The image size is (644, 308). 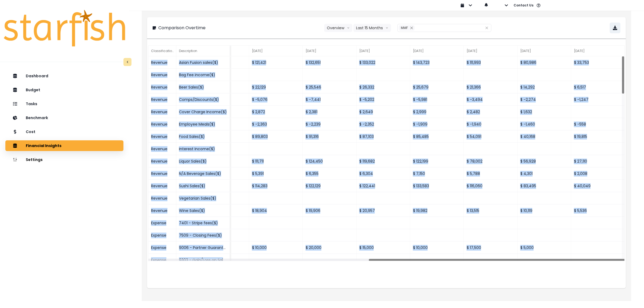 What do you see at coordinates (491, 161) in the screenshot?
I see `div: $ 78,002` at bounding box center [491, 161].